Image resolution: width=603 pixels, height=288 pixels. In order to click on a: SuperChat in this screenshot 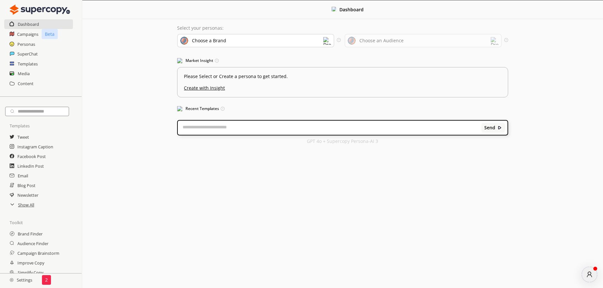, I will do `click(27, 54)`.